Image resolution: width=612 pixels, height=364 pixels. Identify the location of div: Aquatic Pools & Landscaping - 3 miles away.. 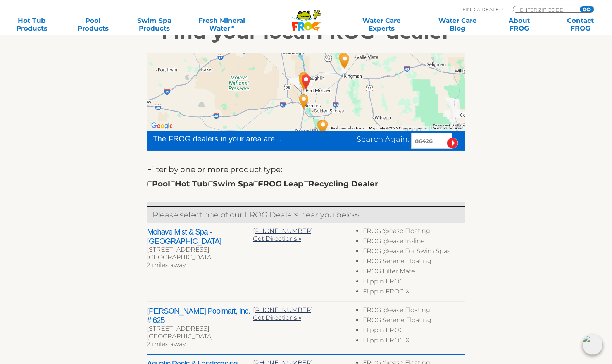
(304, 80).